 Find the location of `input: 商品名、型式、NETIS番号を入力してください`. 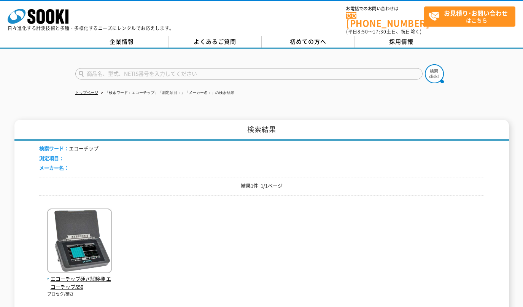

input: 商品名、型式、NETIS番号を入力してください is located at coordinates (249, 74).